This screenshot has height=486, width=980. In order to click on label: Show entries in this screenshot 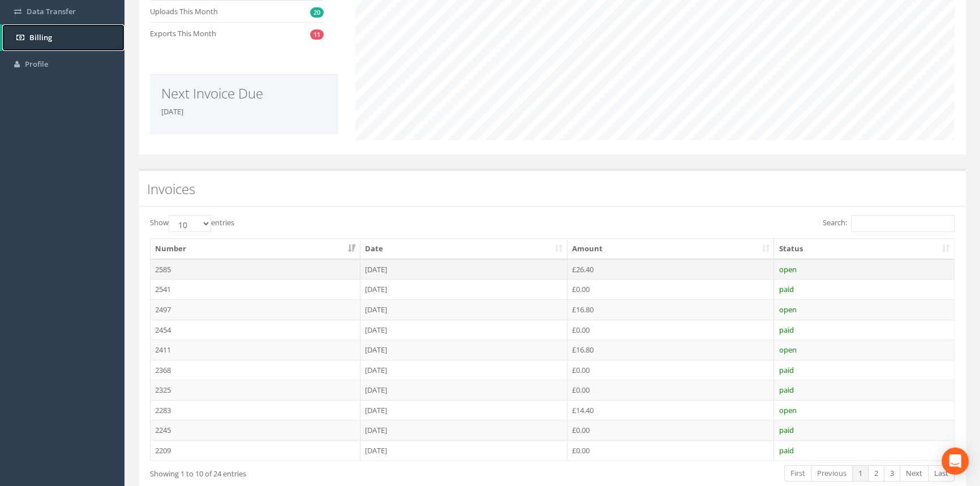, I will do `click(192, 224)`.